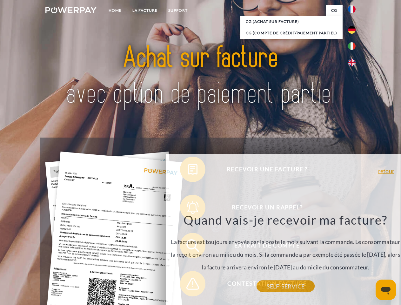  What do you see at coordinates (200, 76) in the screenshot?
I see `img: title-powerpay_fr.svg` at bounding box center [200, 76].